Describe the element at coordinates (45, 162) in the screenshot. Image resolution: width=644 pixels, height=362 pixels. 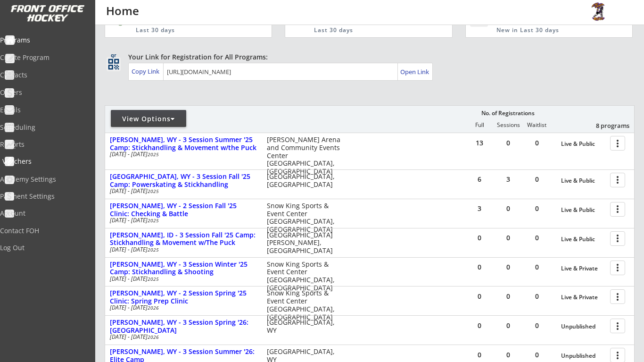
I see `div: Vouchers` at that location.